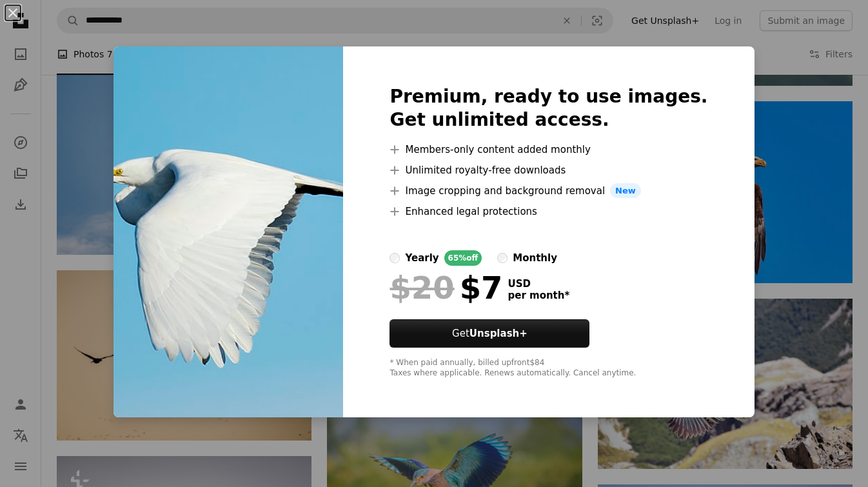 Image resolution: width=868 pixels, height=487 pixels. Describe the element at coordinates (548, 191) in the screenshot. I see `li: Image cropping and background removal` at that location.